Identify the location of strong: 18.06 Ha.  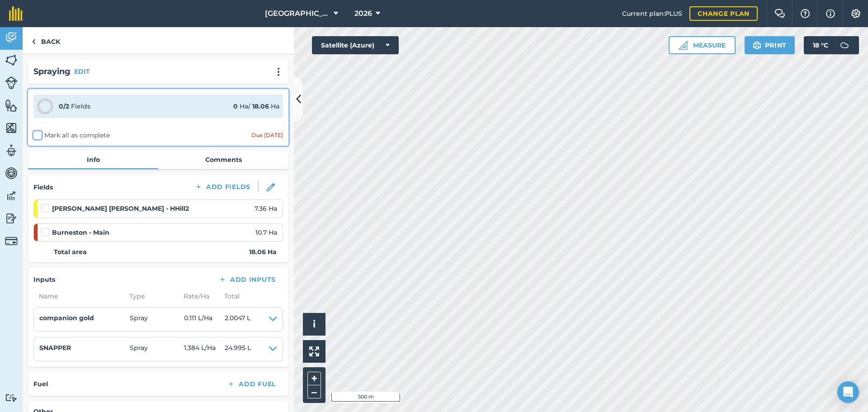
(262, 252).